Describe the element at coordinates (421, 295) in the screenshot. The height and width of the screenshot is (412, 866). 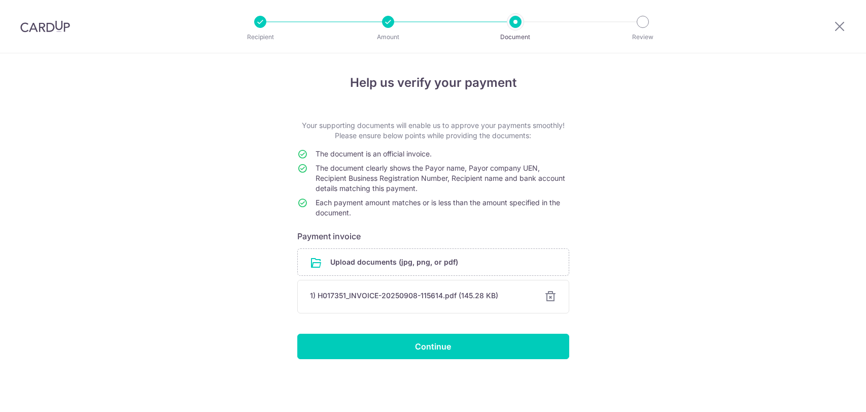
I see `div: 1) H017351_INVOICE-20250908-115614.pdf (145.28 KB)` at that location.